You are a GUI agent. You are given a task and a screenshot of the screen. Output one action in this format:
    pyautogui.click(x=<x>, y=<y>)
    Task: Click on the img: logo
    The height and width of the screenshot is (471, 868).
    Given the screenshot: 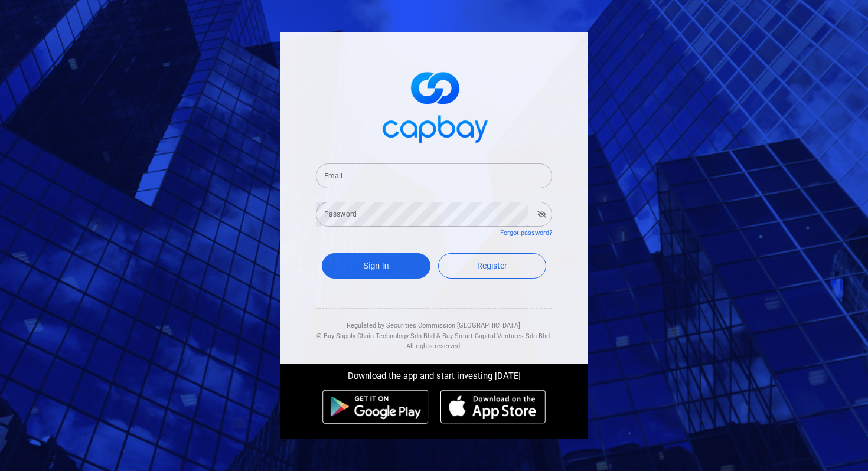 What is the action you would take?
    pyautogui.click(x=434, y=105)
    